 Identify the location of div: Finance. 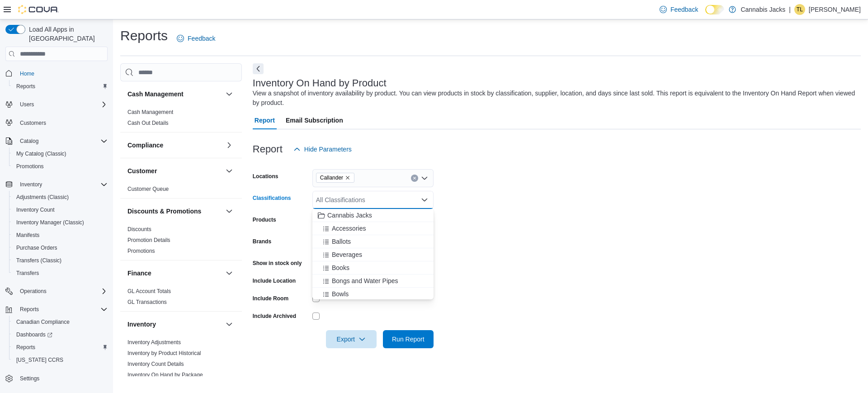
(181, 298).